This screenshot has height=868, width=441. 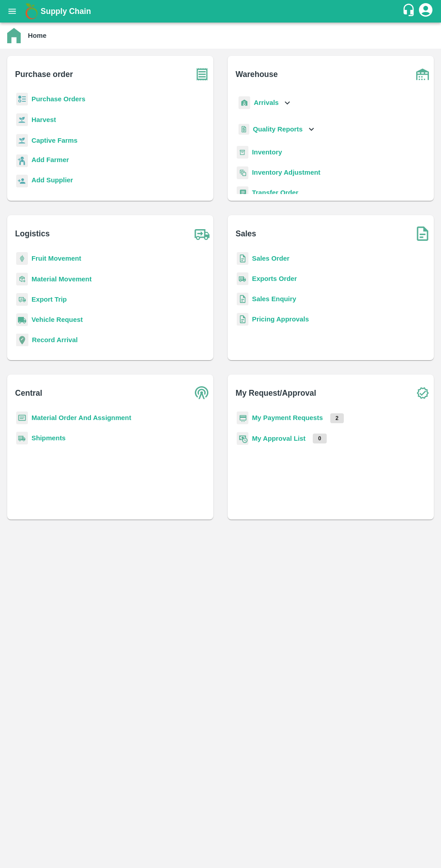 What do you see at coordinates (54, 140) in the screenshot?
I see `b: Captive Farms` at bounding box center [54, 140].